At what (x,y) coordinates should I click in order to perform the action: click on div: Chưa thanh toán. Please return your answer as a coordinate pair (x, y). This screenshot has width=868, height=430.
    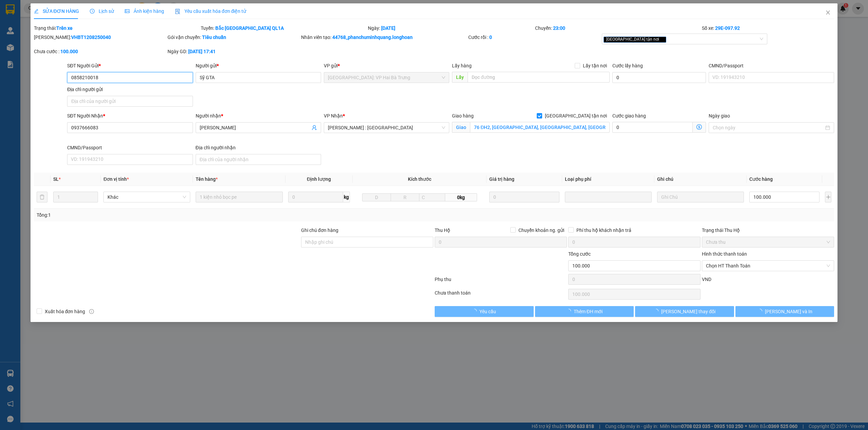
    Looking at the image, I should click on (500, 295).